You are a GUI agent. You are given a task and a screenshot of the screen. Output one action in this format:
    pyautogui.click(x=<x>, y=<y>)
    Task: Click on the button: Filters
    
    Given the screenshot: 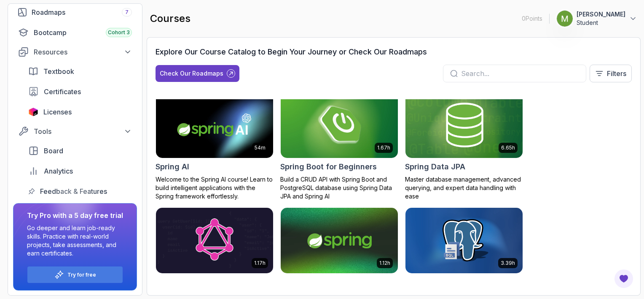 What is the action you would take?
    pyautogui.click(x=611, y=73)
    